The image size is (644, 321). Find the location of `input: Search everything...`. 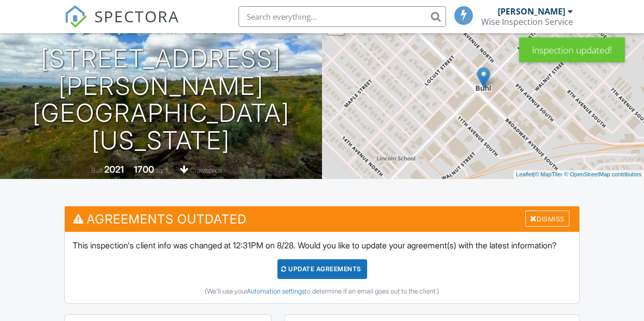

input: Search everything... is located at coordinates (342, 16).